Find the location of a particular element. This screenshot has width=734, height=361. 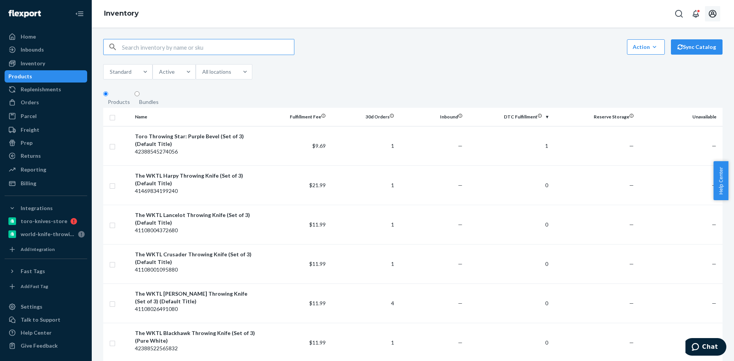

div: Bundles is located at coordinates (149, 102).